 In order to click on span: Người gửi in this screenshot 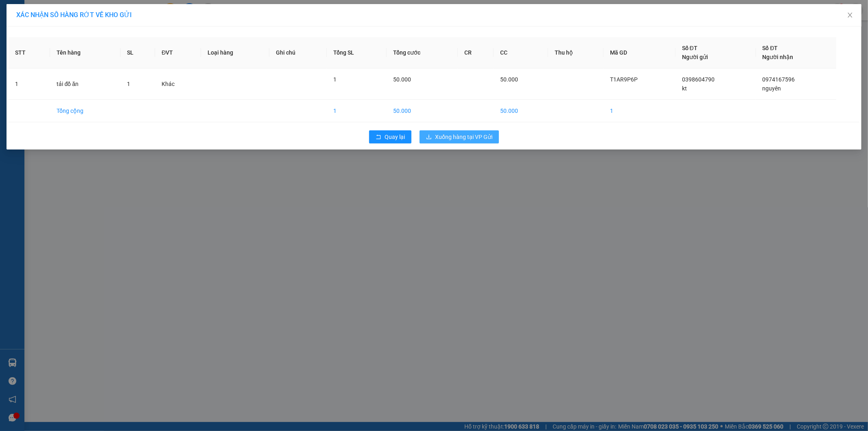, I will do `click(695, 57)`.